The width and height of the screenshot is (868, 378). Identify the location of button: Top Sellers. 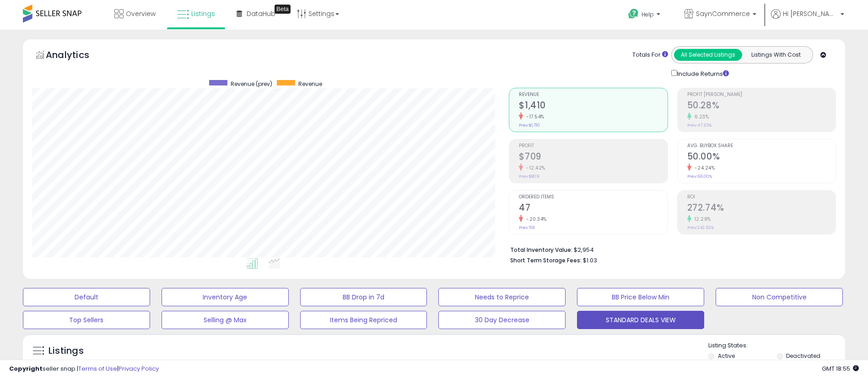
(87, 320).